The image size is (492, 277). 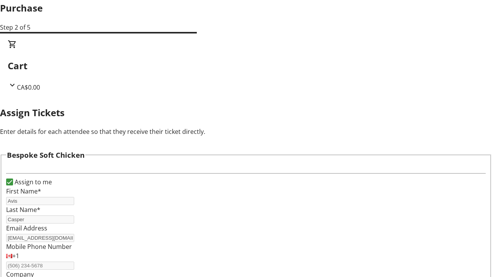 What do you see at coordinates (246, 66) in the screenshot?
I see `h2: Cart` at bounding box center [246, 66].